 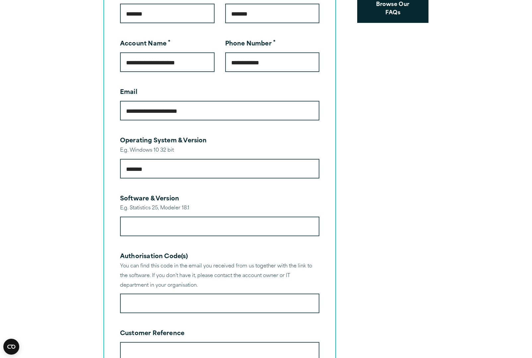 What do you see at coordinates (152, 333) in the screenshot?
I see `label: Customer Reference` at bounding box center [152, 333].